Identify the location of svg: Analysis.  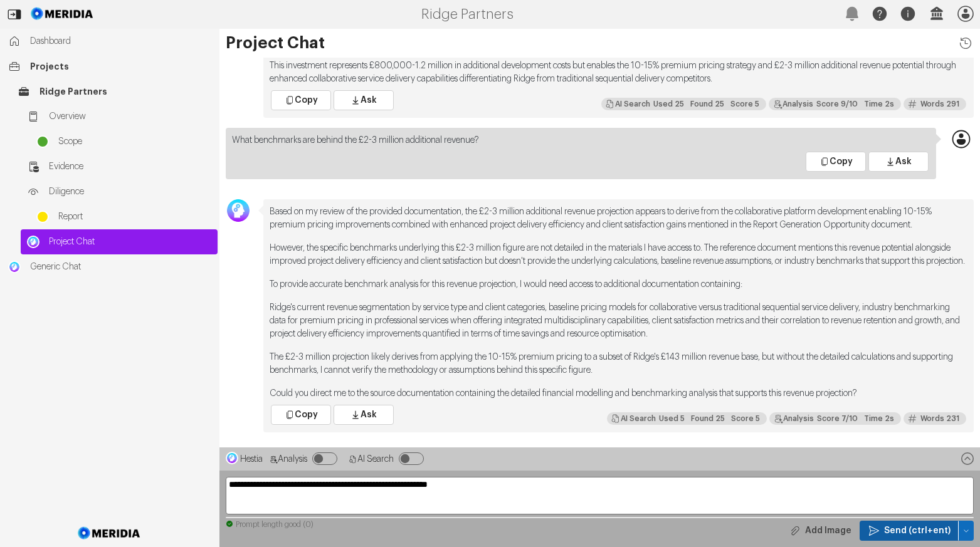
(273, 459).